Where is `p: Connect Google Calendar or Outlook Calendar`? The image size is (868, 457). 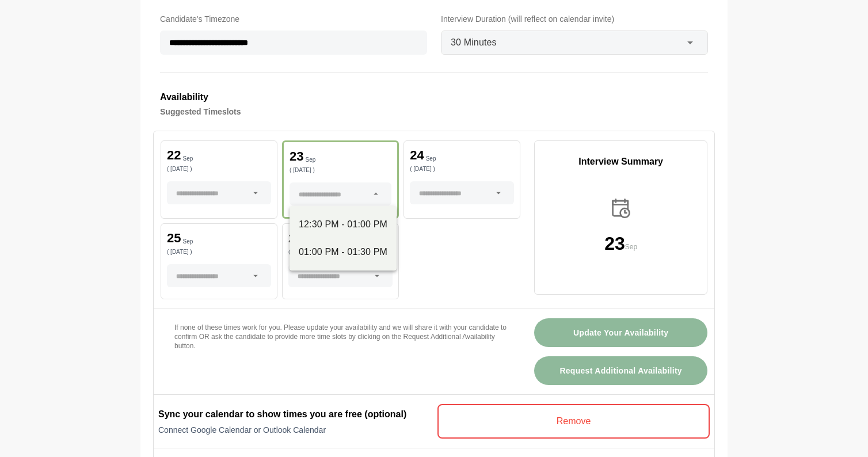
p: Connect Google Calendar or Outlook Calendar is located at coordinates (294, 430).